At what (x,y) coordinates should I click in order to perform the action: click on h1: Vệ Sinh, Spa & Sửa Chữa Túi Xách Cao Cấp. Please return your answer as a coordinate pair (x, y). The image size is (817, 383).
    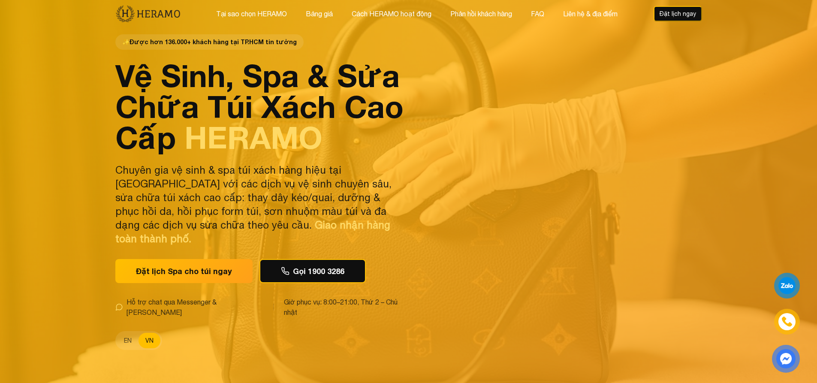
    Looking at the image, I should click on (259, 106).